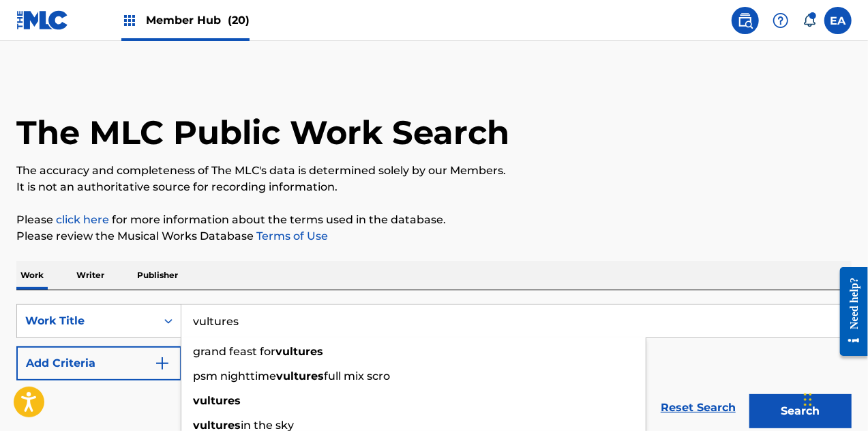 This screenshot has width=868, height=431. I want to click on img: help, so click(781, 20).